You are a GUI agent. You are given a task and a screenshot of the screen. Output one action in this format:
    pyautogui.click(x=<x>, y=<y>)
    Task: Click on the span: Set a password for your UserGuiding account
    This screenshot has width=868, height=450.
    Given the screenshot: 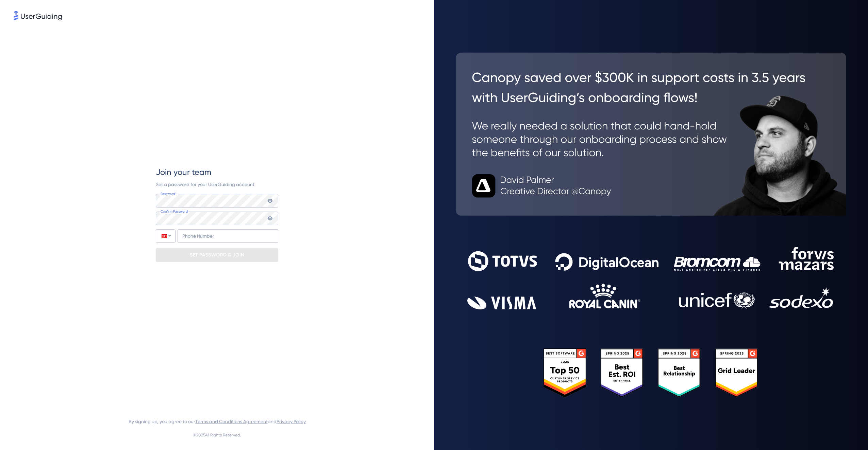 What is the action you would take?
    pyautogui.click(x=205, y=184)
    